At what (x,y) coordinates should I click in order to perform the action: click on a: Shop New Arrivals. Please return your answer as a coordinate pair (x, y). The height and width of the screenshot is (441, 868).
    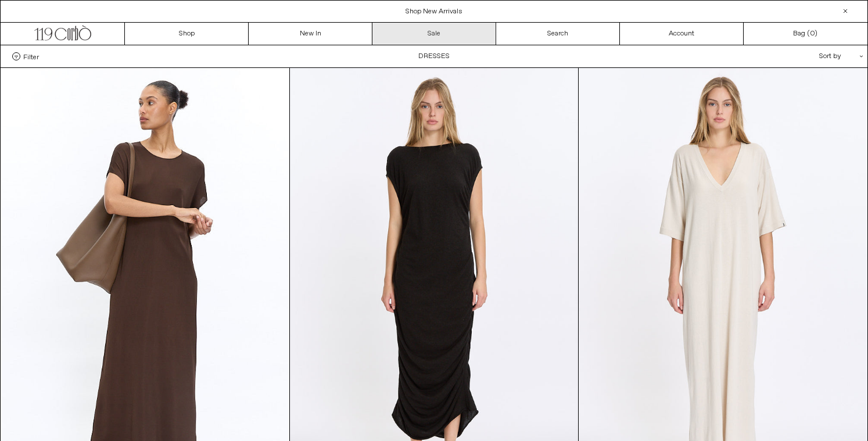
    Looking at the image, I should click on (434, 12).